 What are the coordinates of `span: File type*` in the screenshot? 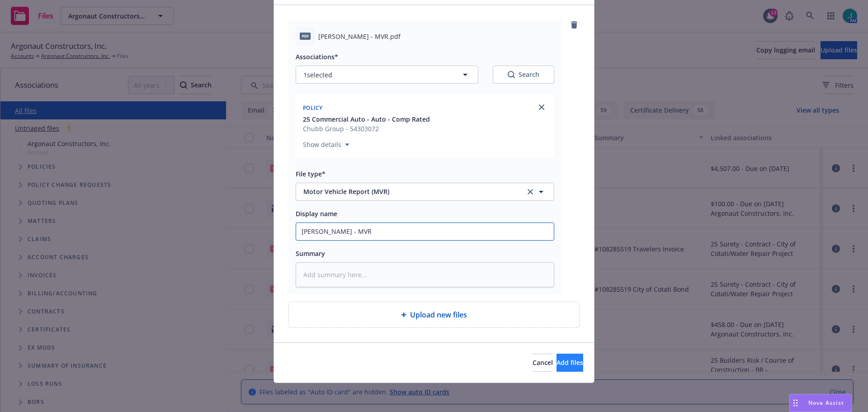 It's located at (310, 174).